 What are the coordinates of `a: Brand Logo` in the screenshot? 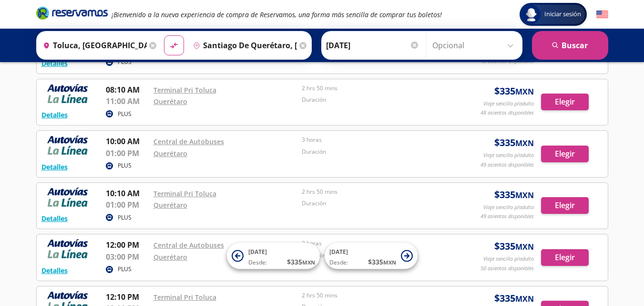 It's located at (72, 14).